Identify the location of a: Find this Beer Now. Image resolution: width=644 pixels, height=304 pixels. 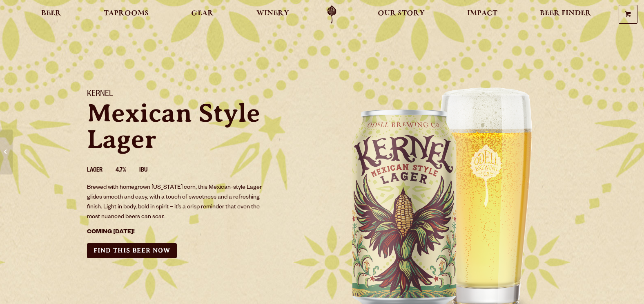
(132, 251).